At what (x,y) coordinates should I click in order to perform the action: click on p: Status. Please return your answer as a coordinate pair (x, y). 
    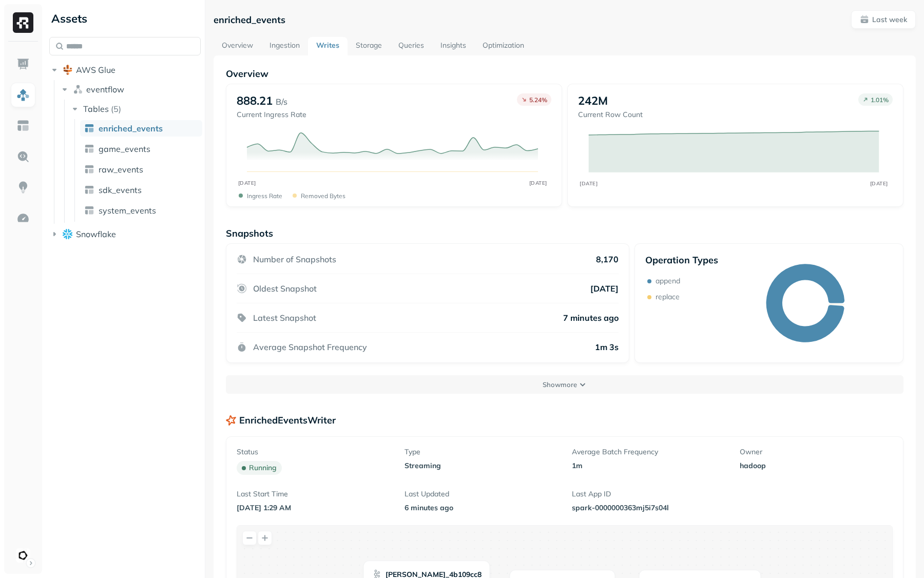
    Looking at the image, I should click on (313, 452).